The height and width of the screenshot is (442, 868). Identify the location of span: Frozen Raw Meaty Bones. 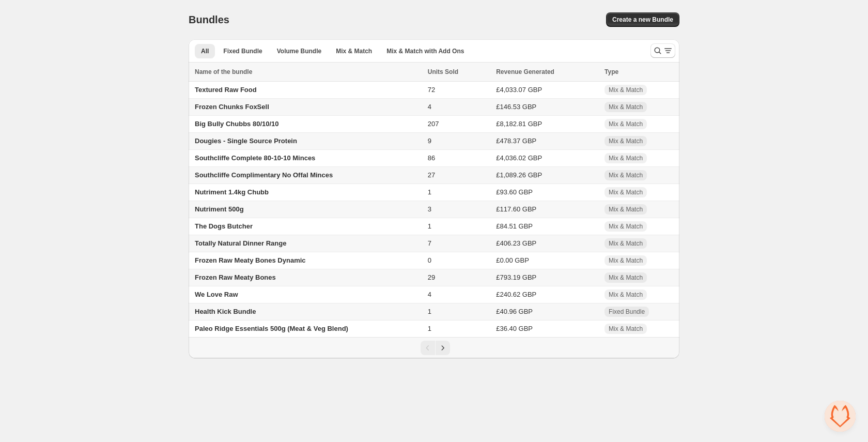
(235, 277).